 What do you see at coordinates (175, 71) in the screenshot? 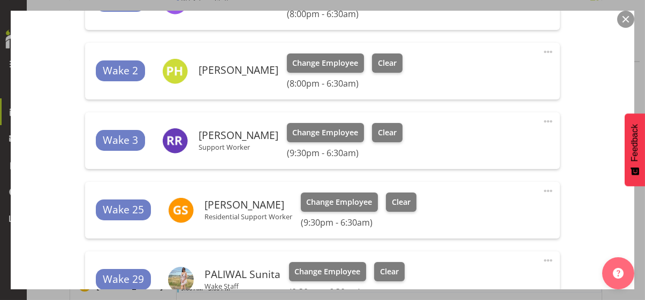
I see `img: paolo-hernandez10399.jpg` at bounding box center [175, 71].